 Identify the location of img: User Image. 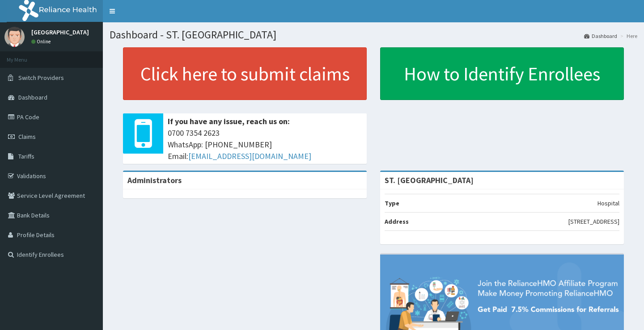
(14, 37).